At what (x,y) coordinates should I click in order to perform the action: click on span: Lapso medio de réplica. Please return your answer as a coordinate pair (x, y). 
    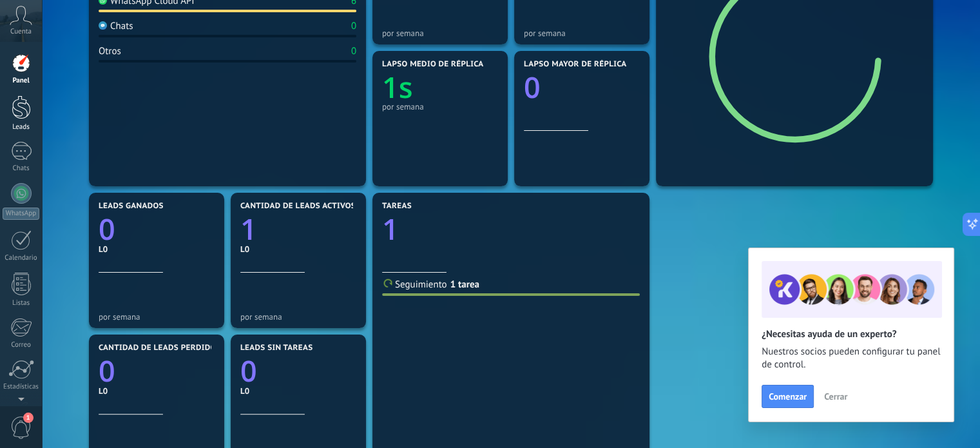
    Looking at the image, I should click on (433, 64).